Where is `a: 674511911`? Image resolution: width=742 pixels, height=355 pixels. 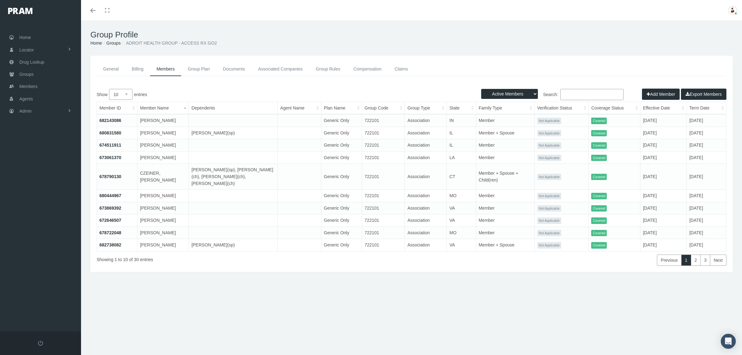
a: 674511911 is located at coordinates (110, 145).